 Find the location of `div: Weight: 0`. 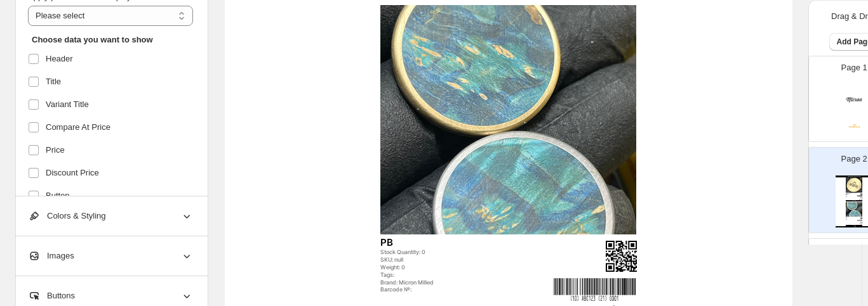

div: Weight: 0 is located at coordinates (467, 268).